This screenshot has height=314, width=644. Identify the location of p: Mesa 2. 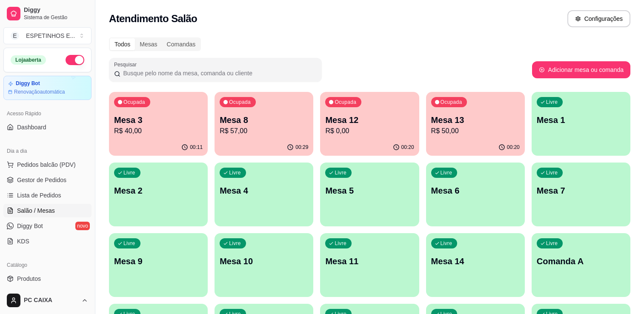
(159, 190).